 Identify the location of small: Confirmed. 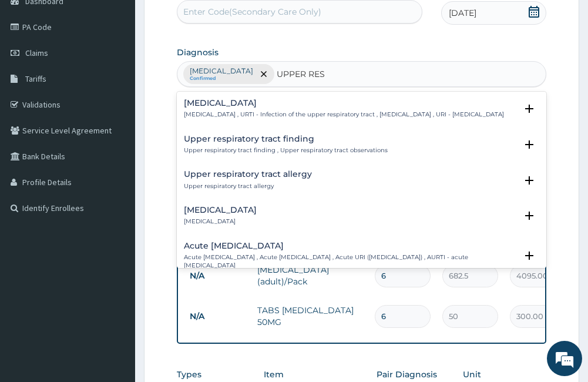
(221, 79).